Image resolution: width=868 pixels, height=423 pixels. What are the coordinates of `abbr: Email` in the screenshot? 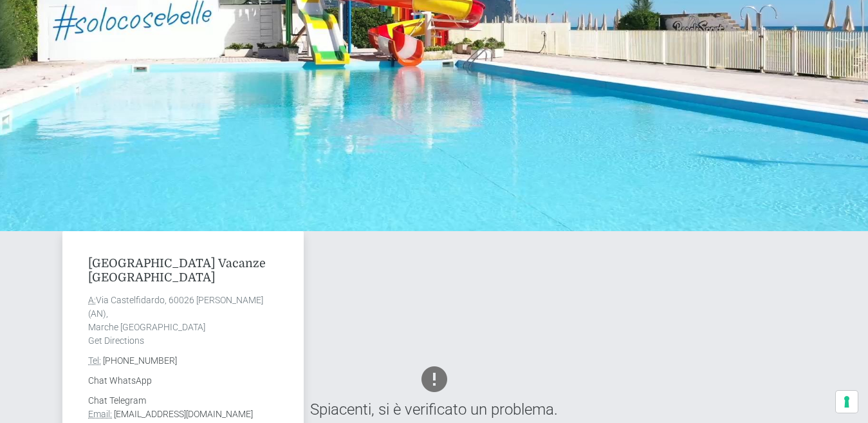 It's located at (99, 414).